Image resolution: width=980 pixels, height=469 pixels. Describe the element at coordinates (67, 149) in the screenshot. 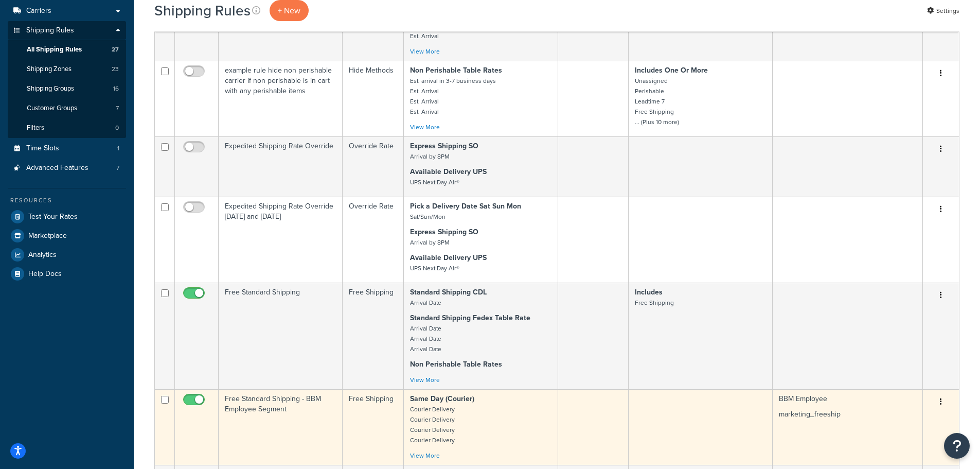

I see `li: Time Slots` at that location.